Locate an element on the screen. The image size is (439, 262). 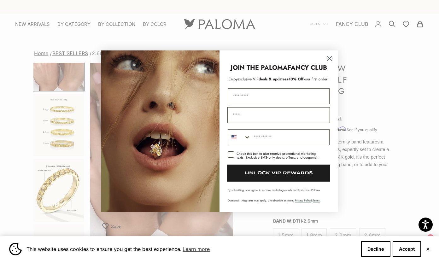
span: 10% Off is located at coordinates (296, 79).